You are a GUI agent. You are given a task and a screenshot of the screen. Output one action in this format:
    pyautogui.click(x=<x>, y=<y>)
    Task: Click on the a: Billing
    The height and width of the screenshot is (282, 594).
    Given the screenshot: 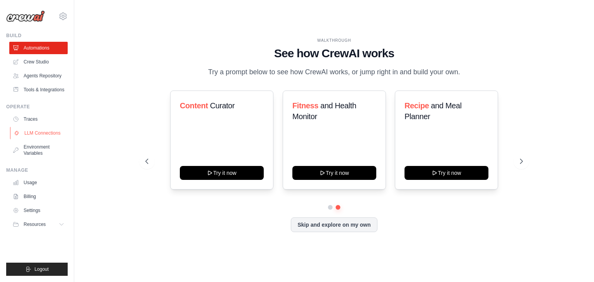 What is the action you would take?
    pyautogui.click(x=38, y=197)
    